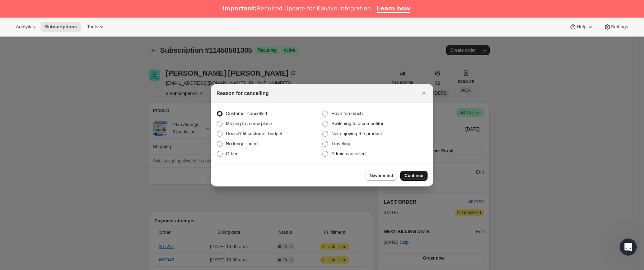 The height and width of the screenshot is (270, 644). What do you see at coordinates (25, 27) in the screenshot?
I see `span: Analytics` at bounding box center [25, 27].